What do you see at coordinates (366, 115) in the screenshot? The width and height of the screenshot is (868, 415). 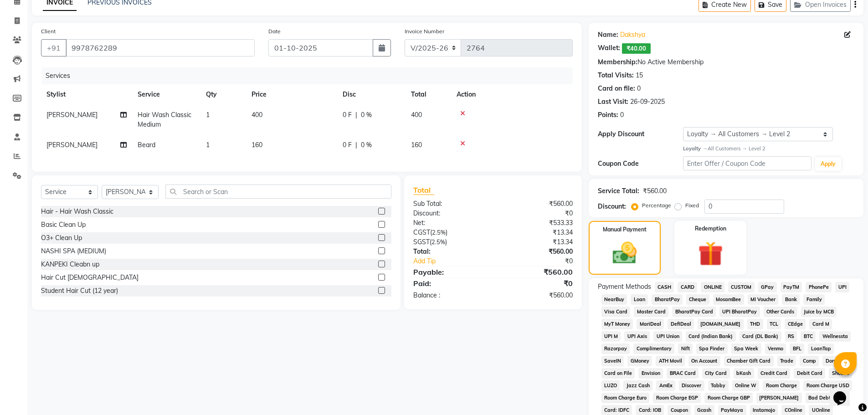 I see `span: 0 %` at bounding box center [366, 115].